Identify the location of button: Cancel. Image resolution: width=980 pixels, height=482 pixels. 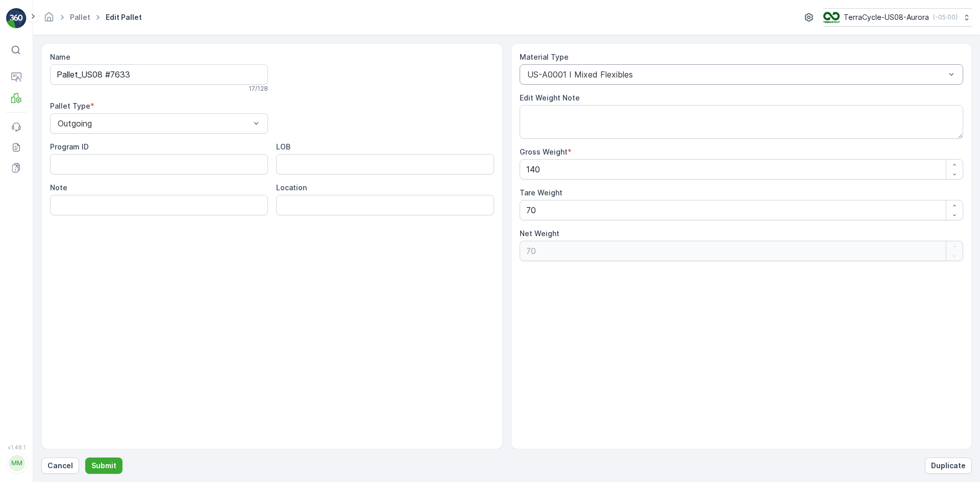
(60, 465).